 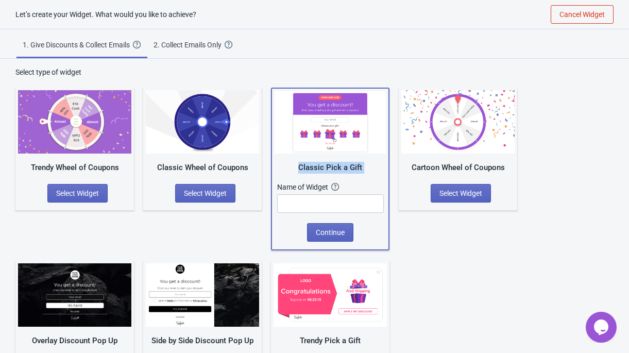 What do you see at coordinates (582, 14) in the screenshot?
I see `button: Cancel Widget` at bounding box center [582, 14].